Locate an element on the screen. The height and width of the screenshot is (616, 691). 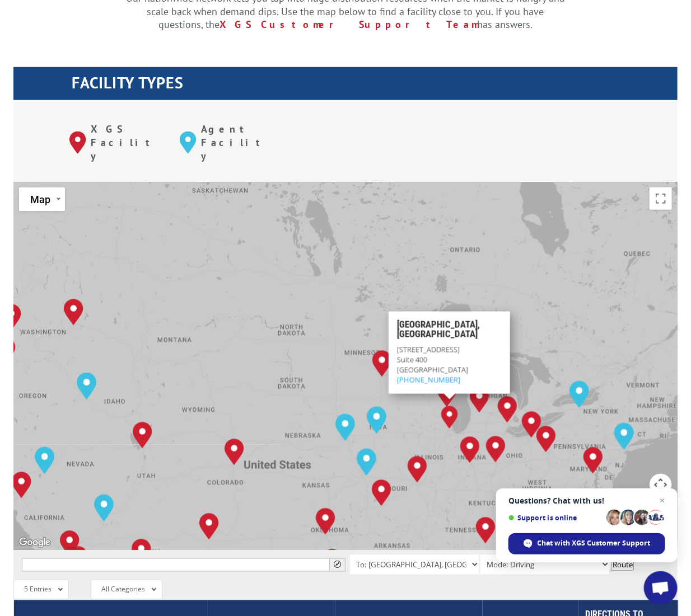
div: Las Vegas, NV is located at coordinates (103, 508).